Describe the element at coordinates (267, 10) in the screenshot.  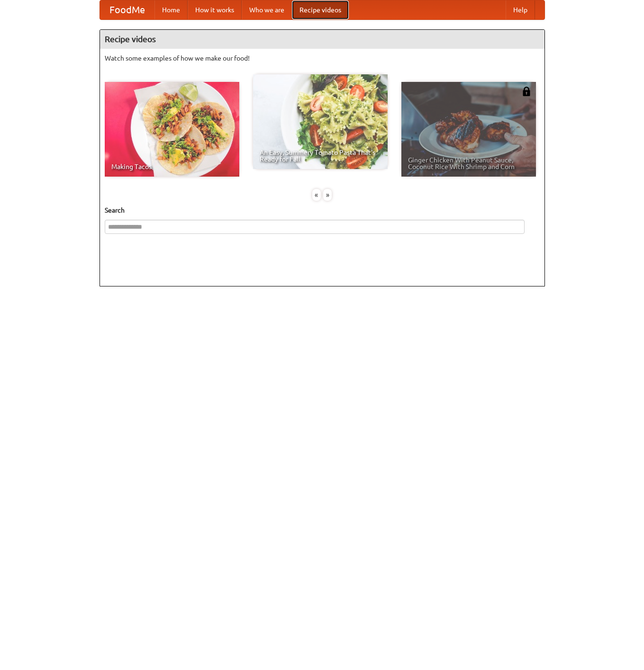
I see `a: Who we are` at that location.